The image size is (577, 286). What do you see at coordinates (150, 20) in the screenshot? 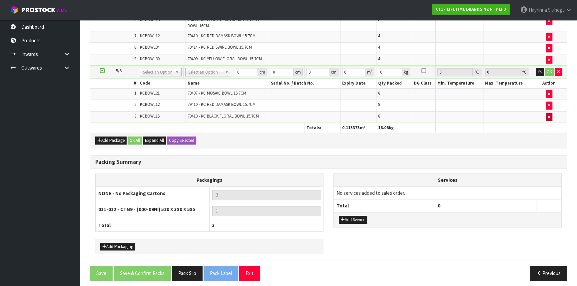
I see `span: KCBOWL18` at bounding box center [150, 20].